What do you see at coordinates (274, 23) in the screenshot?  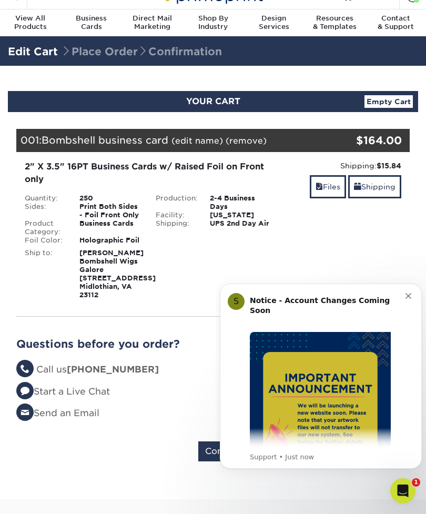 I see `div: Services` at bounding box center [274, 23].